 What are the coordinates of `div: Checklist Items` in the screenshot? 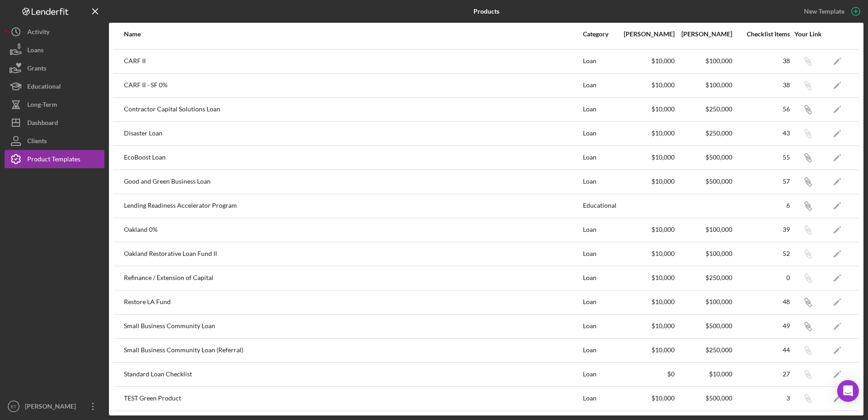 It's located at (761, 34).